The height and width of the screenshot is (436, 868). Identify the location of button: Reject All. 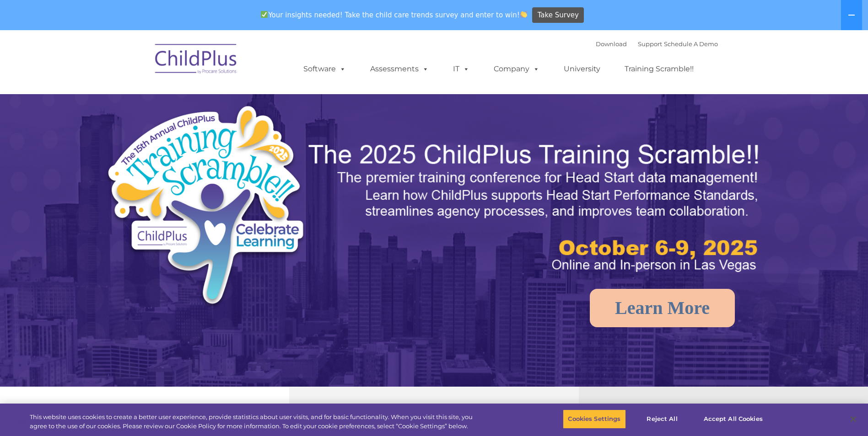
(661, 419).